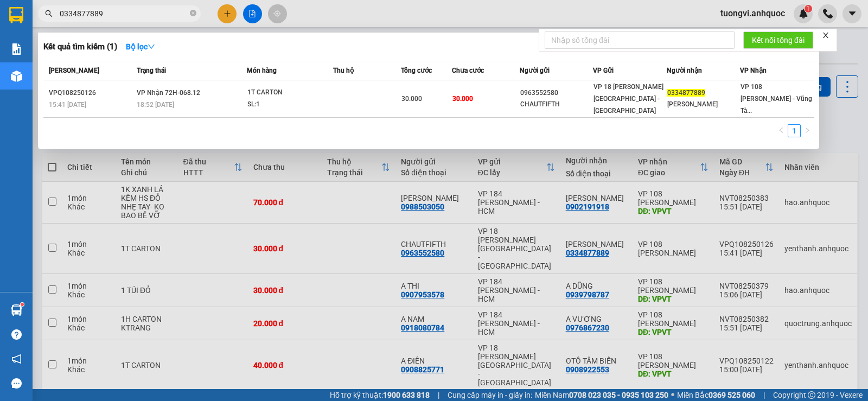 Image resolution: width=868 pixels, height=401 pixels. I want to click on span: right, so click(807, 130).